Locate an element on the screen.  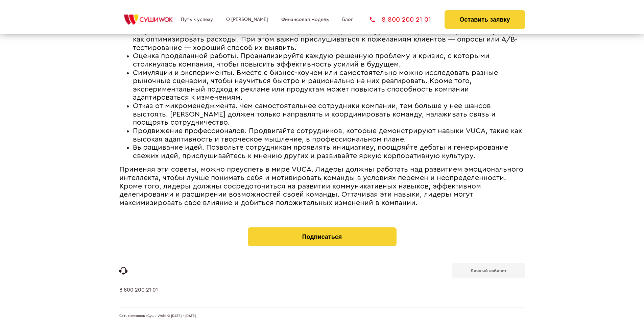
a: Личный кабинет is located at coordinates (488, 271).